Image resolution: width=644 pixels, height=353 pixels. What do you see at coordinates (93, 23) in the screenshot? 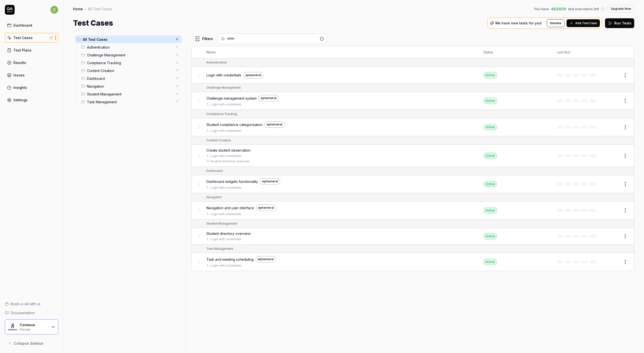
I see `h1: Test Cases` at bounding box center [93, 23].